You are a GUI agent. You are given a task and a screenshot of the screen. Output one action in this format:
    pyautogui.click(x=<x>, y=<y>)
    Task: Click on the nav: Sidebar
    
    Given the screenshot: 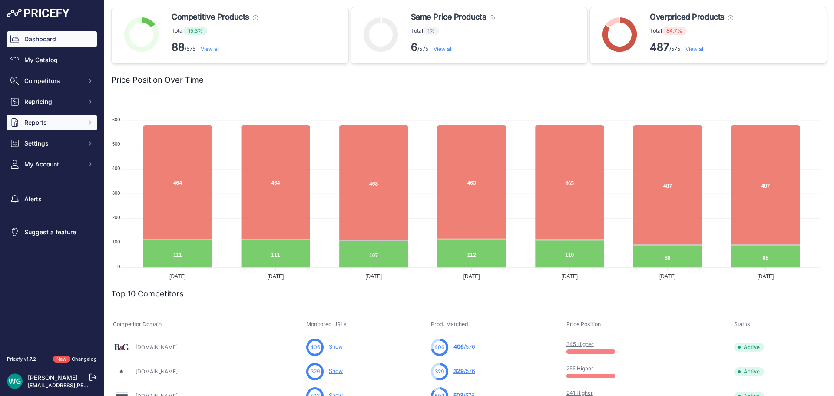 What is the action you would take?
    pyautogui.click(x=52, y=188)
    